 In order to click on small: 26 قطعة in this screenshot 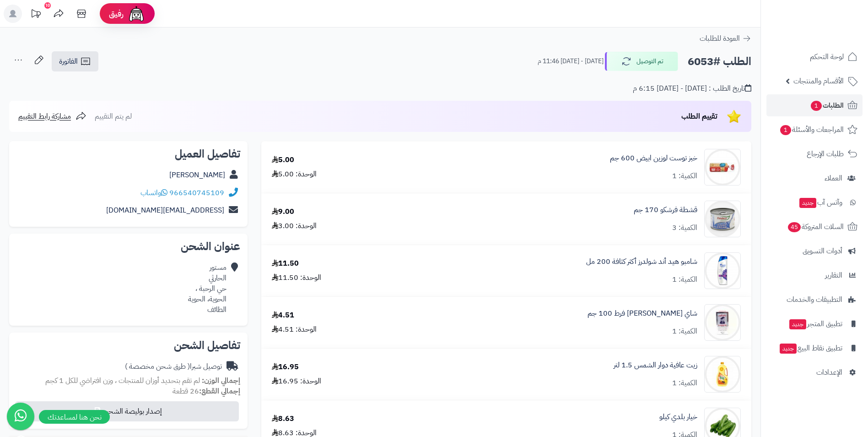, I will do `click(207, 391)`.